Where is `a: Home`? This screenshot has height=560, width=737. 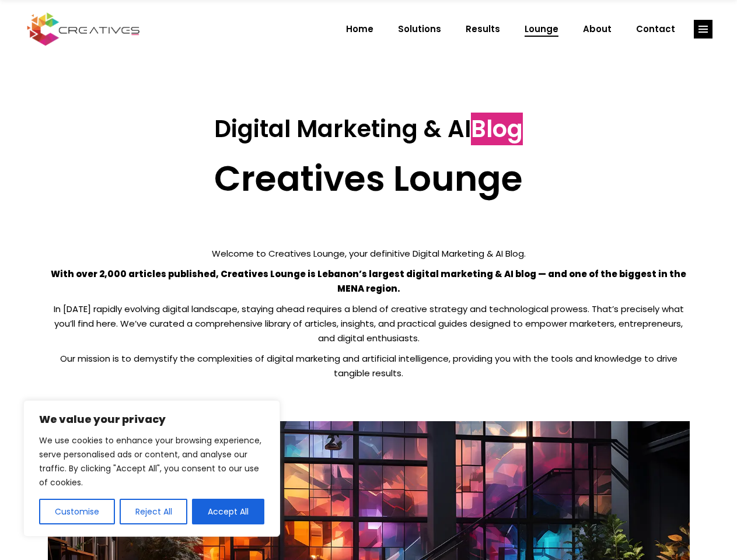 a: Home is located at coordinates (360, 29).